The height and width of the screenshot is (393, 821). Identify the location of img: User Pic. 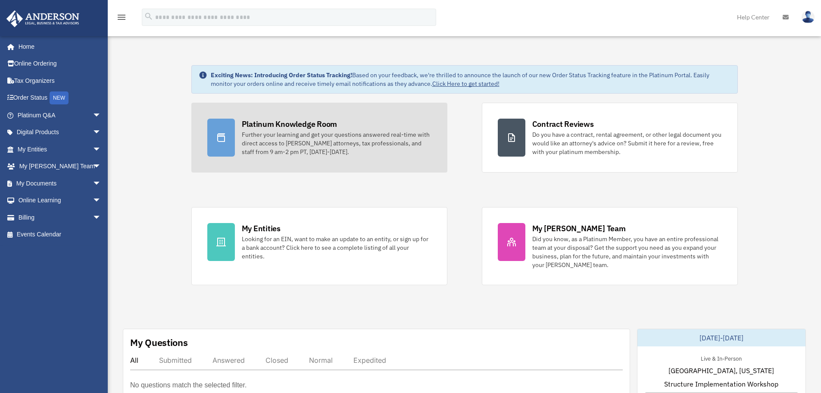
(808, 17).